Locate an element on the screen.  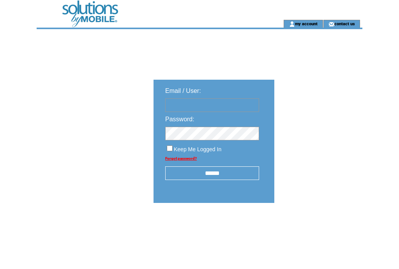
a: contact us is located at coordinates (344, 23).